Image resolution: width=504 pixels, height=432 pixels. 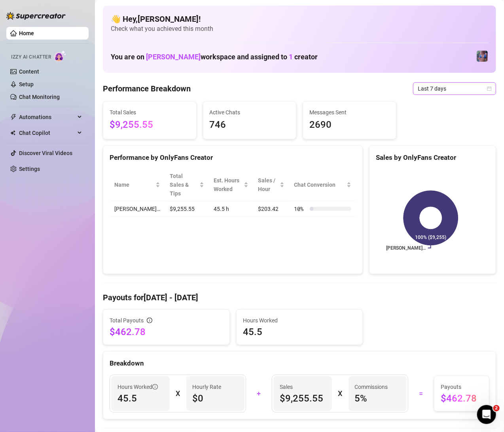 What do you see at coordinates (26, 84) in the screenshot?
I see `a: Setup` at bounding box center [26, 84].